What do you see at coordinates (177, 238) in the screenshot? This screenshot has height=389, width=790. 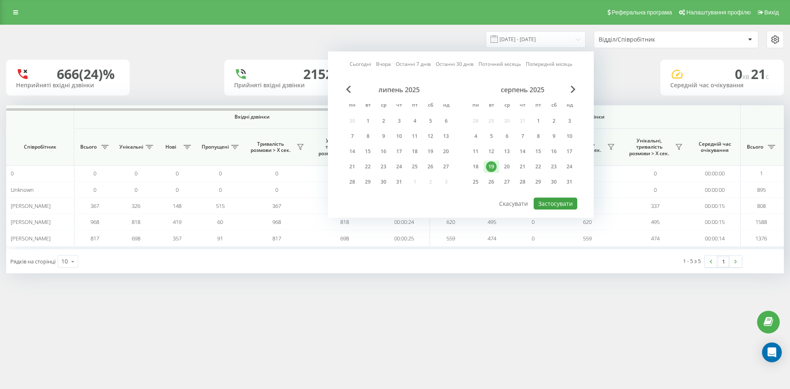 I see `span: 357` at bounding box center [177, 238].